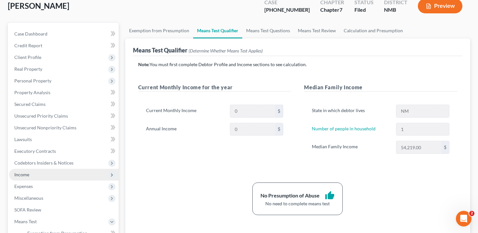 This screenshot has height=233, width=478. What do you see at coordinates (332, 10) in the screenshot?
I see `div: Chapter` at bounding box center [332, 10].